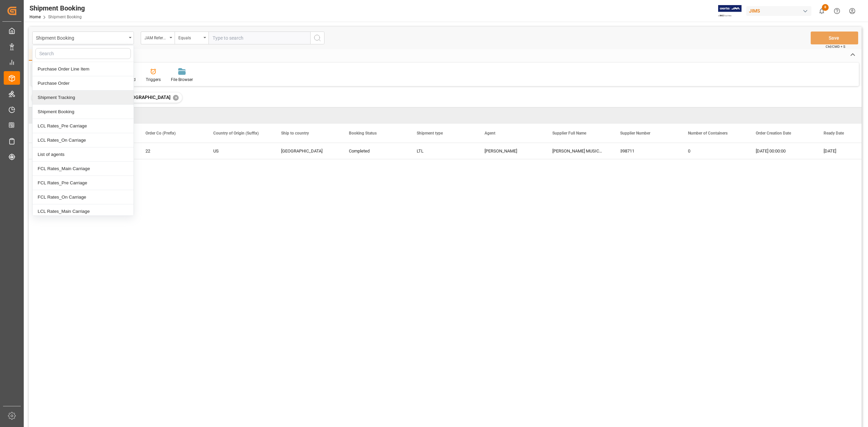 The height and width of the screenshot is (427, 868). I want to click on input: Search, so click(83, 53).